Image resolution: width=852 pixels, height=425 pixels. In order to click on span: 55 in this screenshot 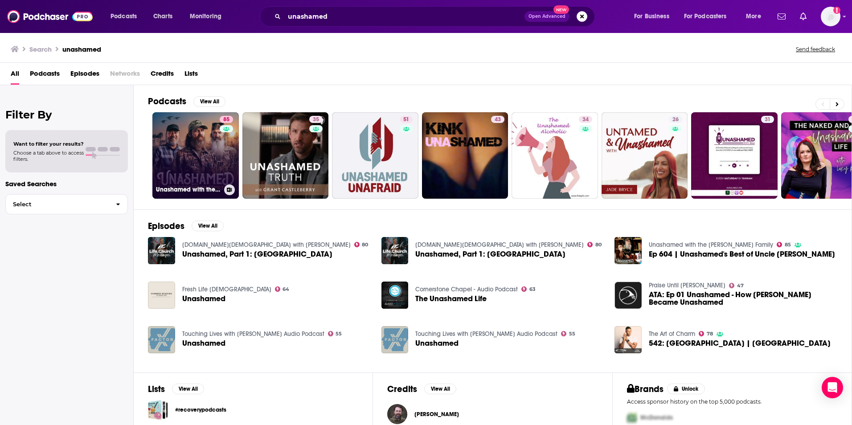, I will do `click(339, 334)`.